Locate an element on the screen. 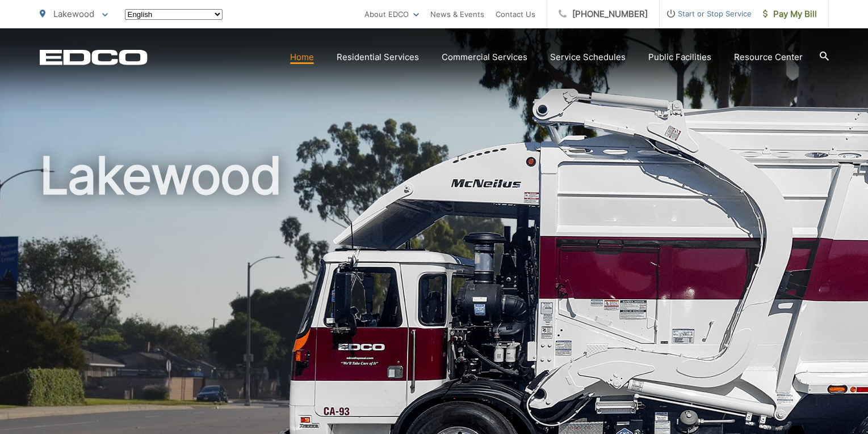 The image size is (868, 434). a: News & Events is located at coordinates (457, 14).